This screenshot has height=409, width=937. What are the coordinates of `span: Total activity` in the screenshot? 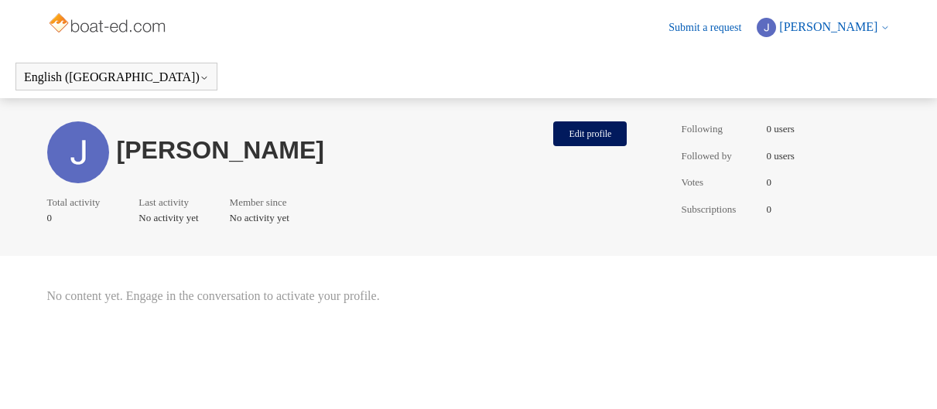 It's located at (74, 203).